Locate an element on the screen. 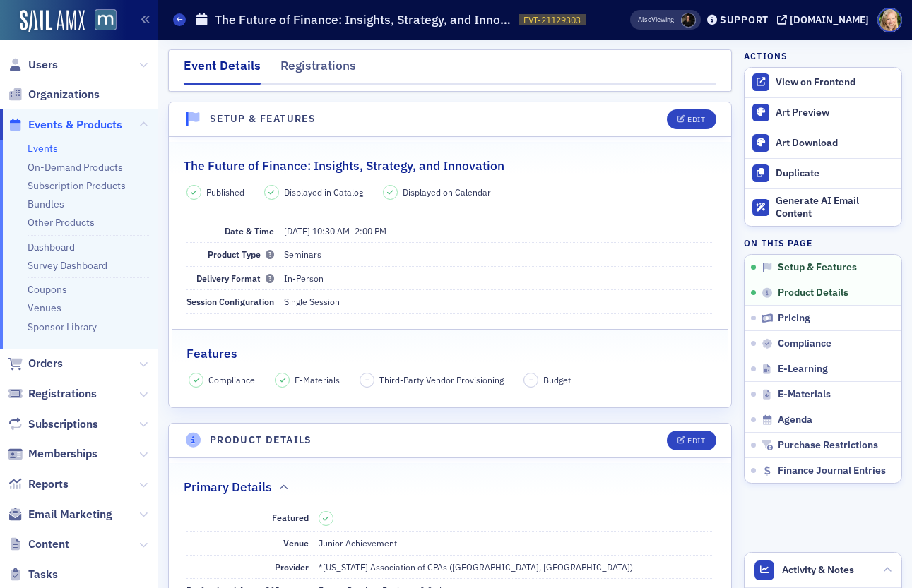 The height and width of the screenshot is (588, 912). a: Reports is located at coordinates (38, 485).